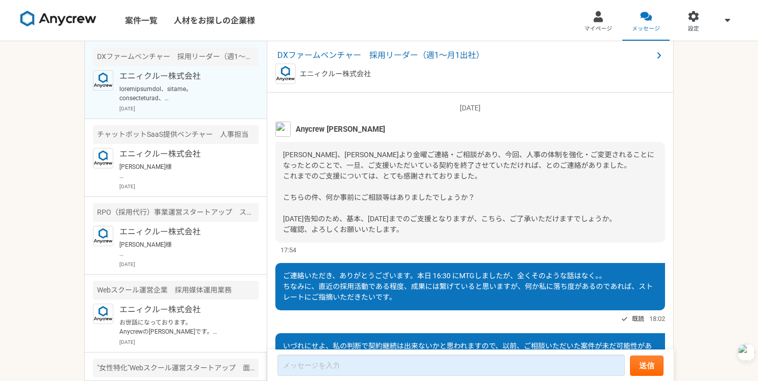 This screenshot has width=758, height=381. I want to click on span: 既読, so click(638, 319).